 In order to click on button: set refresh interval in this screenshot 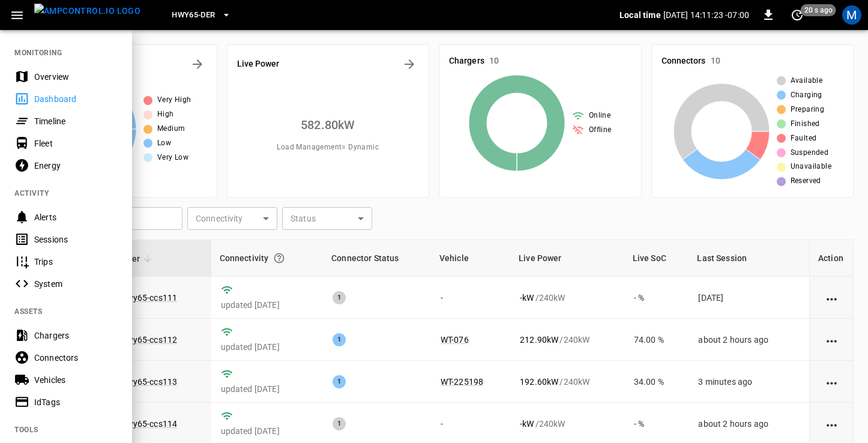, I will do `click(797, 15)`.